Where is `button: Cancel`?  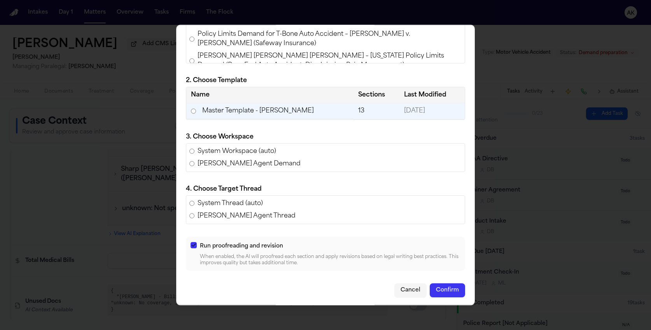 button: Cancel is located at coordinates (410, 290).